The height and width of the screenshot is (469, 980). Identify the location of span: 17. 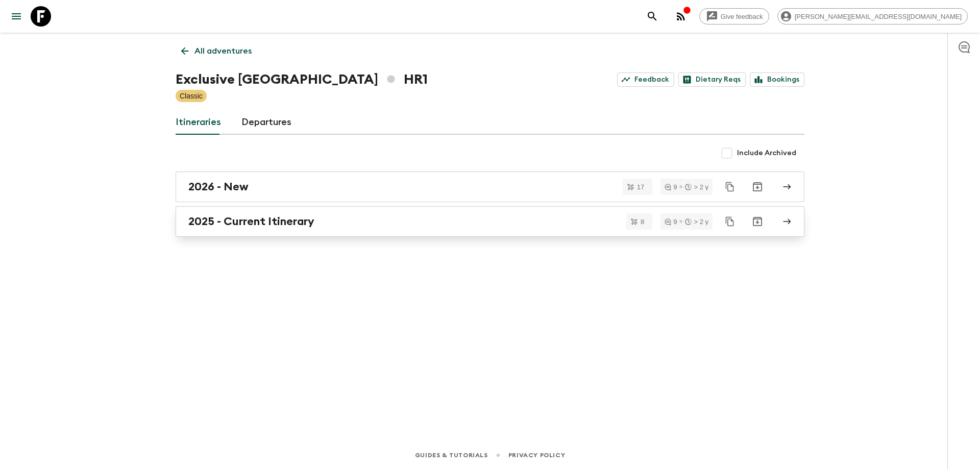
(640, 187).